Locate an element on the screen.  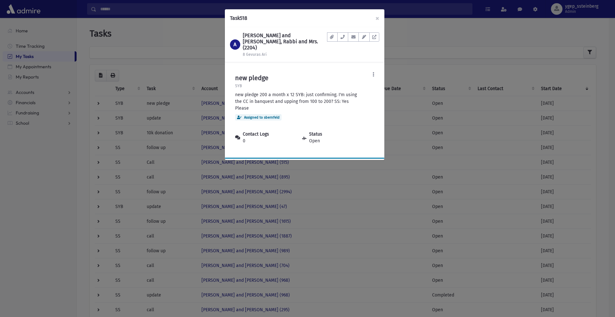
div: Assigned to sbernfeld is located at coordinates (258, 117).